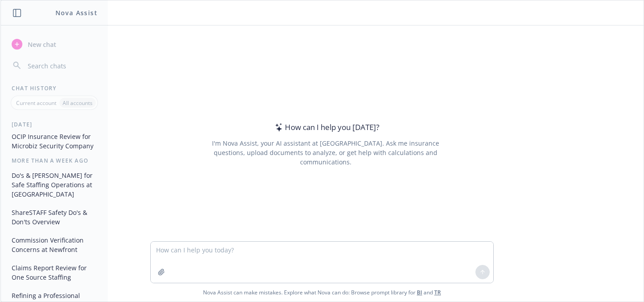  I want to click on span: Nova Assist can make mistakes. Explore what Nova can do: Browse prompt library for and, so click(322, 292).